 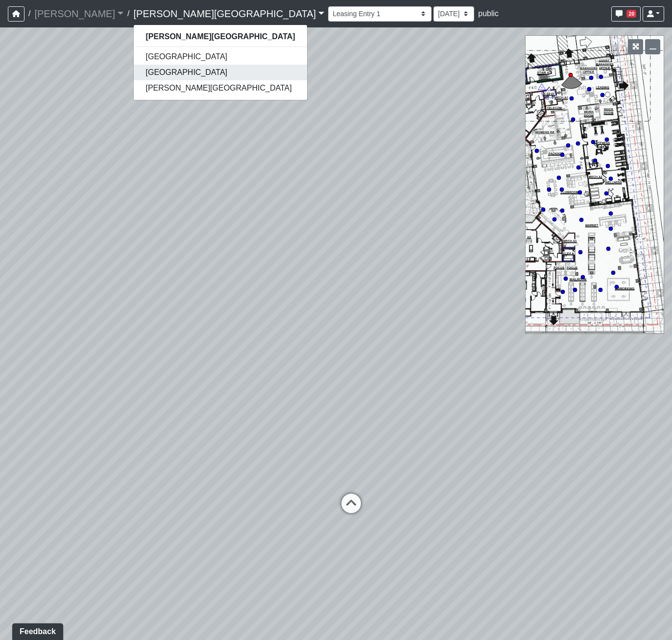 I want to click on span: public, so click(x=488, y=13).